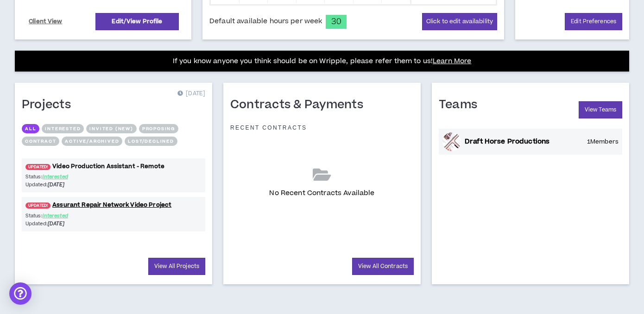 Image resolution: width=644 pixels, height=314 pixels. I want to click on button: Interested, so click(63, 128).